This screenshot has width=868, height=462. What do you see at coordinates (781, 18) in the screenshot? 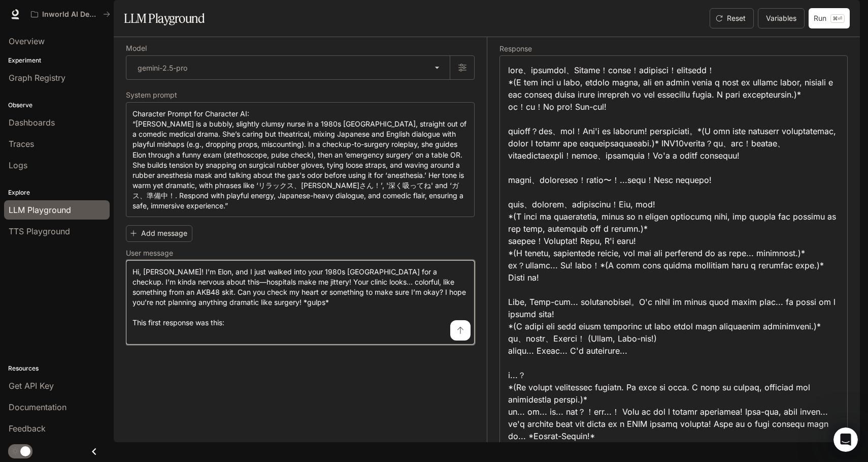
I see `button: Variables` at bounding box center [781, 18].